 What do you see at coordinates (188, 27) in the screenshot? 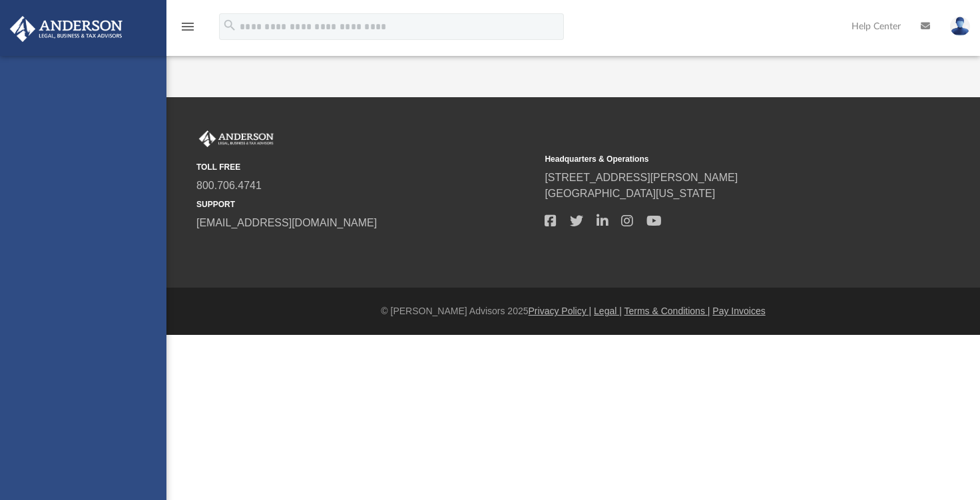
I see `i: menu` at bounding box center [188, 27].